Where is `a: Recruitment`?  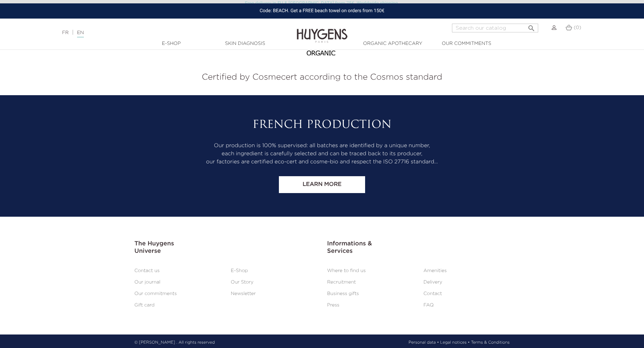
a: Recruitment is located at coordinates (341, 283).